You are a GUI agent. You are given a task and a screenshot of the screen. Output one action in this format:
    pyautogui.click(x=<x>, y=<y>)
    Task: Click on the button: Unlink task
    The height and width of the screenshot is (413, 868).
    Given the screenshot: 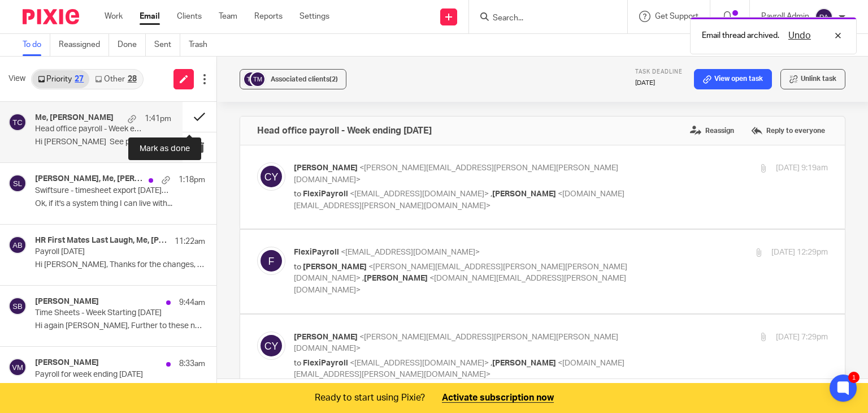 What is the action you would take?
    pyautogui.click(x=813, y=79)
    